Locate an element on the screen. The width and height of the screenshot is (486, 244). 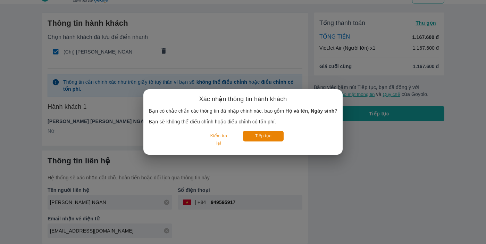
p: Bạn có chắc chắn các thông tin đã nhập chính xác, bao gồm ? is located at coordinates (243, 111).